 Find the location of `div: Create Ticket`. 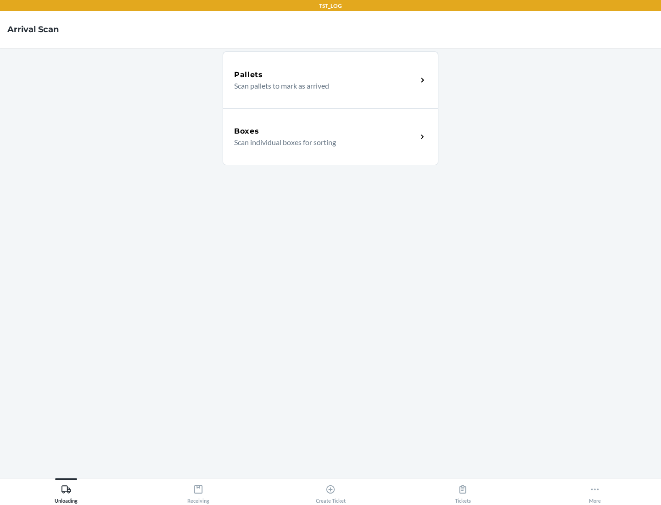

div: Create Ticket is located at coordinates (330, 492).